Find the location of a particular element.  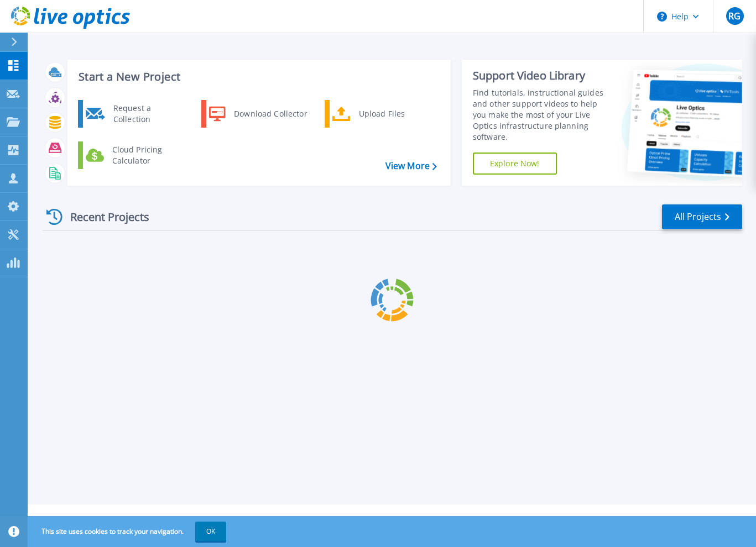

span: This site uses cookies to track your navigation. is located at coordinates (128, 532).